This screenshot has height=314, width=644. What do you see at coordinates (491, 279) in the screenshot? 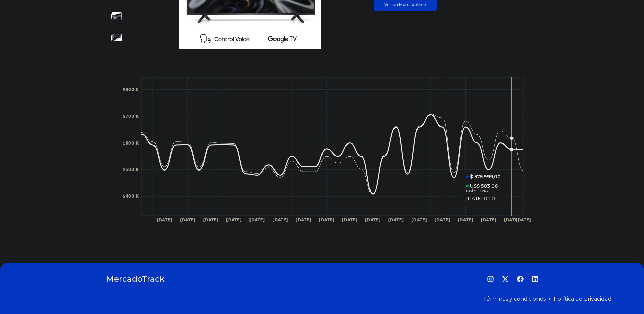
I see `a: Instagram` at bounding box center [491, 279].